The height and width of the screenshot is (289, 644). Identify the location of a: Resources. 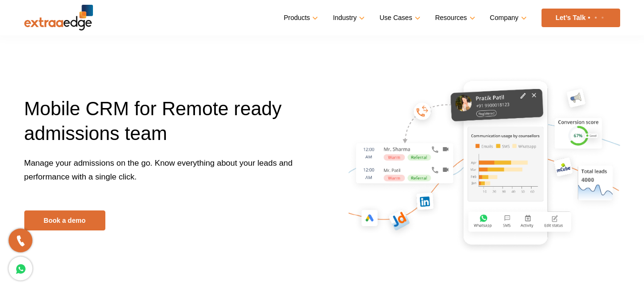
(454, 18).